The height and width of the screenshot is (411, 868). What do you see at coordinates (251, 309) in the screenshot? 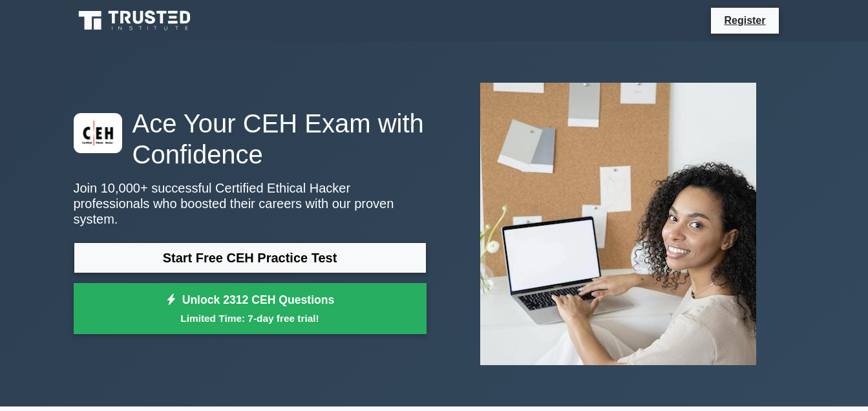
I see `a: Unlock 2312 CEH QuestionsLimited Time: 7-day free trial!` at bounding box center [251, 309].